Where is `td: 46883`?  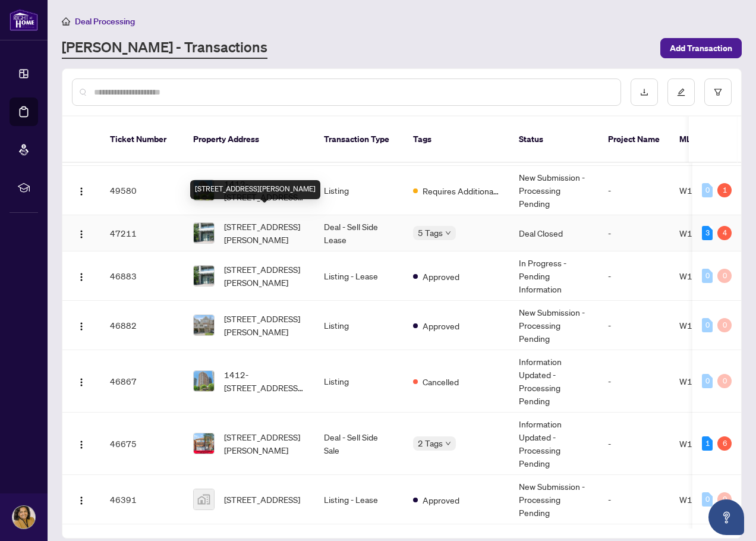
td: 46883 is located at coordinates (142, 276).